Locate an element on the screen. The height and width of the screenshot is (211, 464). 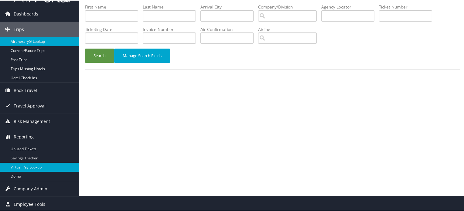
label: Airline is located at coordinates (290, 29).